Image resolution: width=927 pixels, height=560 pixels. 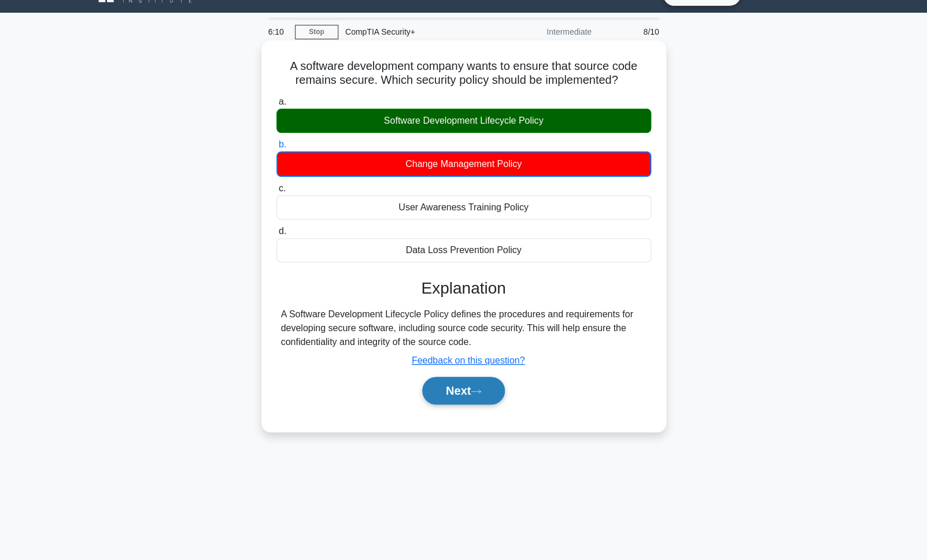 What do you see at coordinates (282, 101) in the screenshot?
I see `span: a.` at bounding box center [282, 101].